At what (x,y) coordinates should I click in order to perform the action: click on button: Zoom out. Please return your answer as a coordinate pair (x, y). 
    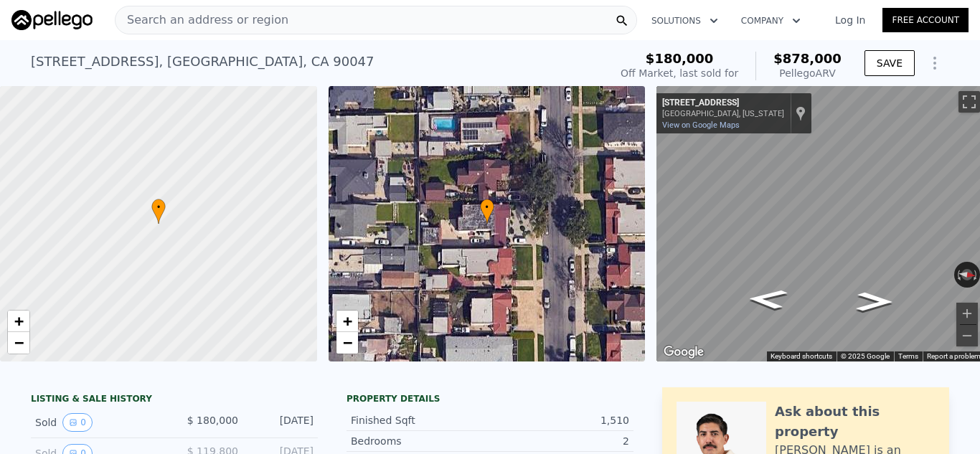
    Looking at the image, I should click on (967, 336).